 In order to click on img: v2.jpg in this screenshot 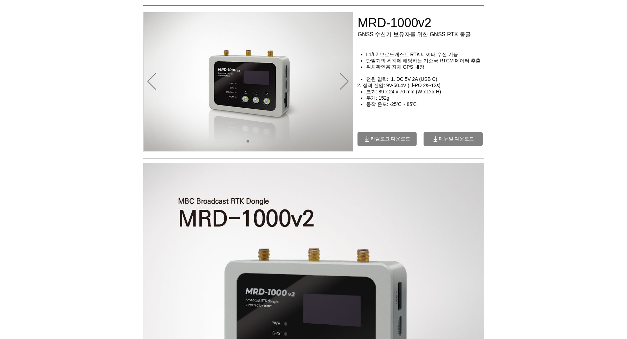, I will do `click(248, 82)`.